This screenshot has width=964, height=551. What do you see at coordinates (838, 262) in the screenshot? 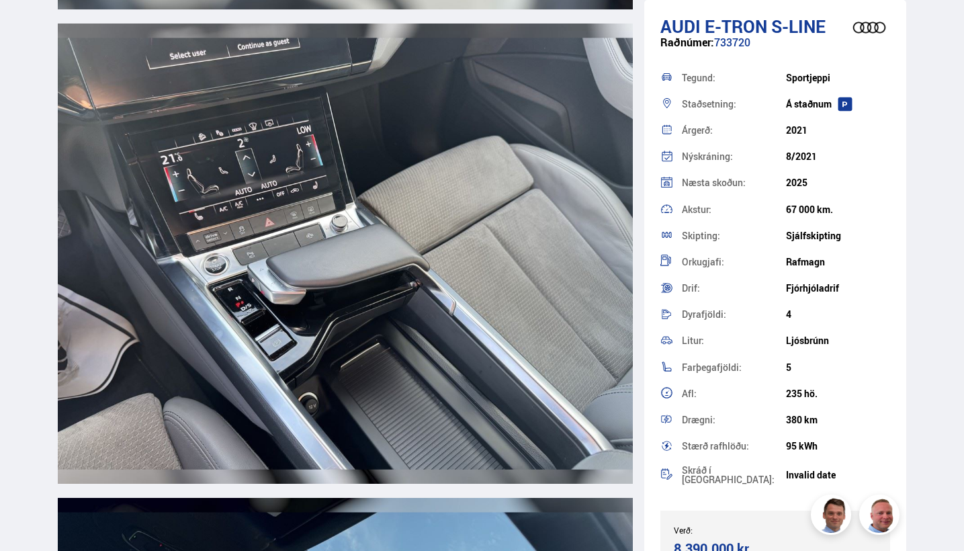
I see `div: Rafmagn` at bounding box center [838, 262].